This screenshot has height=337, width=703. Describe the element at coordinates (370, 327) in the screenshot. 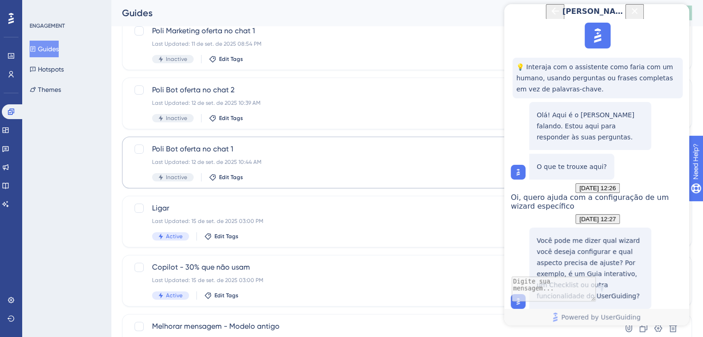

I see `span: Melhorar mensagem - Modelo antigo` at that location.